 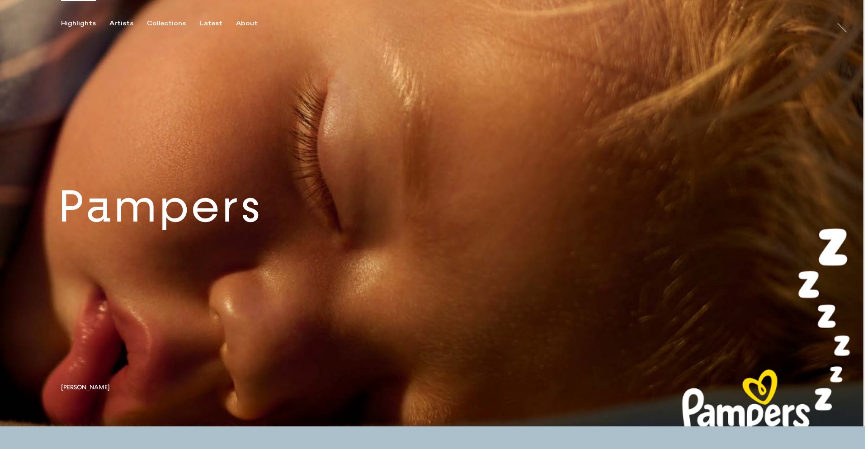 What do you see at coordinates (254, 23) in the screenshot?
I see `button: About` at bounding box center [254, 23].